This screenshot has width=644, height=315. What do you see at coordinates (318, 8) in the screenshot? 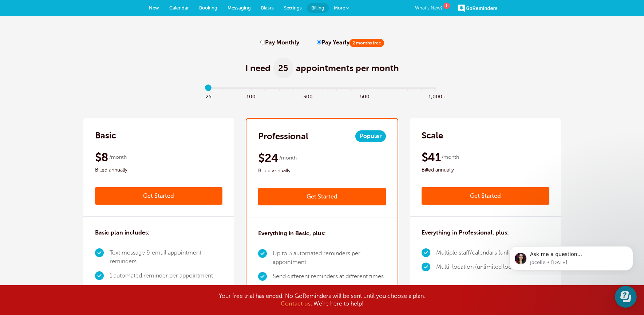
I see `span: Billing` at bounding box center [318, 8].